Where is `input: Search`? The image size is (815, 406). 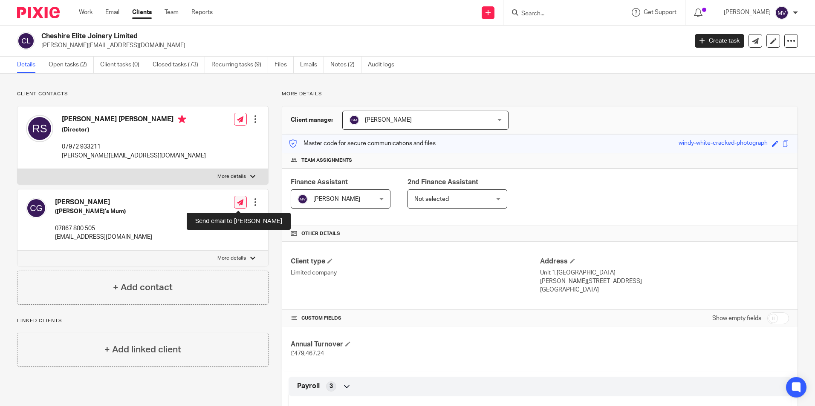
input: Search is located at coordinates (559, 14).